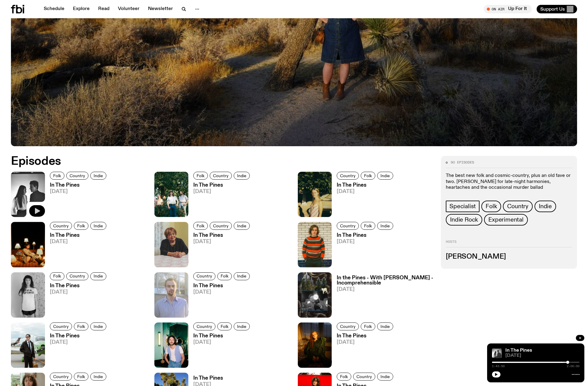  What do you see at coordinates (462, 206) in the screenshot?
I see `span: Specialist` at bounding box center [462, 206].